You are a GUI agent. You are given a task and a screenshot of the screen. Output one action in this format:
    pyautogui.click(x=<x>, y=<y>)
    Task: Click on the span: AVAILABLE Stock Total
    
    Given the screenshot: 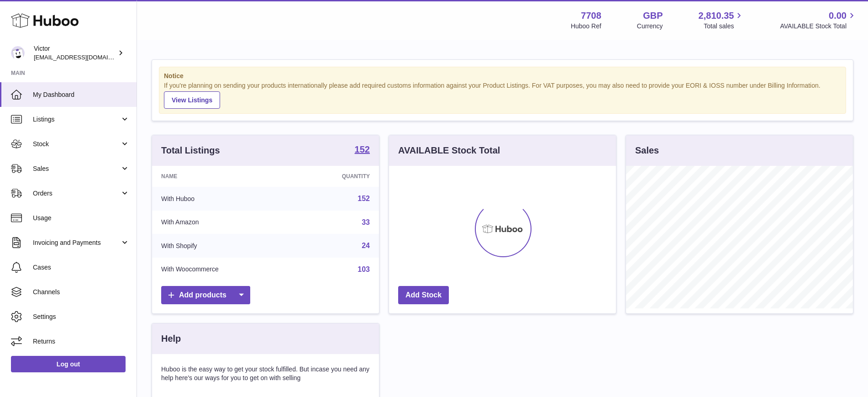 What is the action you would take?
    pyautogui.click(x=818, y=26)
    